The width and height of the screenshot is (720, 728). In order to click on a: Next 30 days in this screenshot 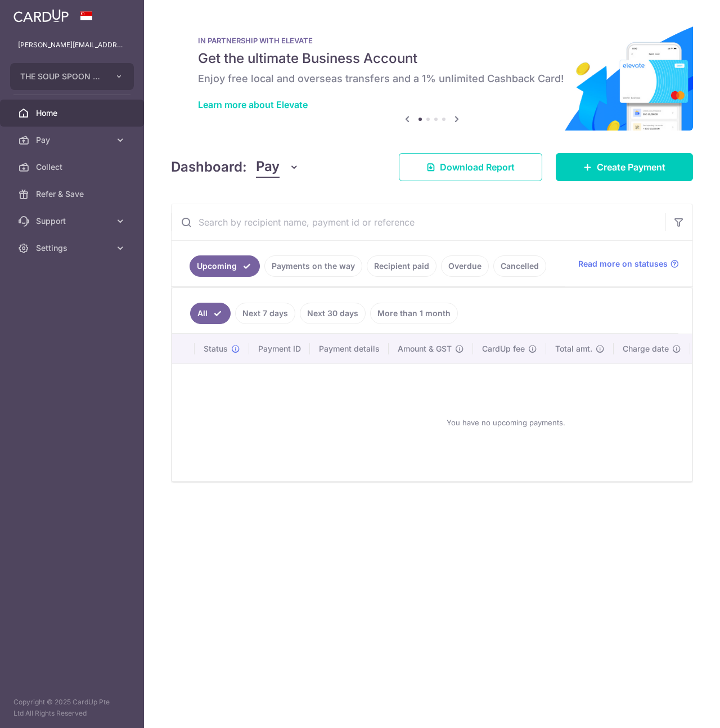, I will do `click(332, 313)`.